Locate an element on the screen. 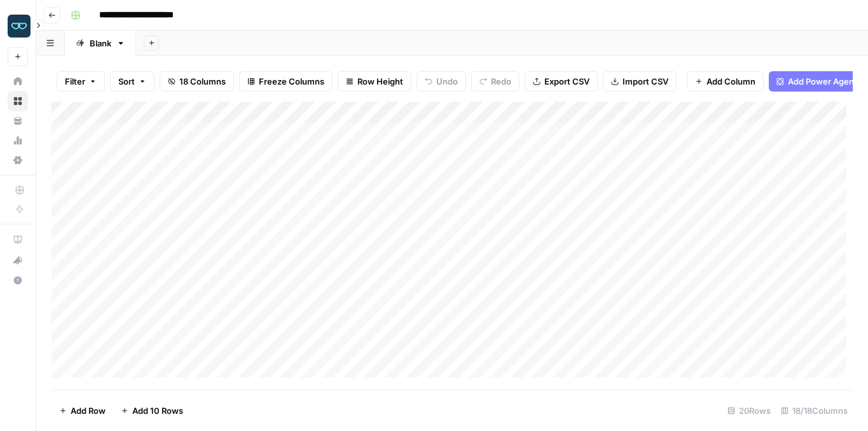 The width and height of the screenshot is (868, 431). span: Add Row is located at coordinates (87, 411).